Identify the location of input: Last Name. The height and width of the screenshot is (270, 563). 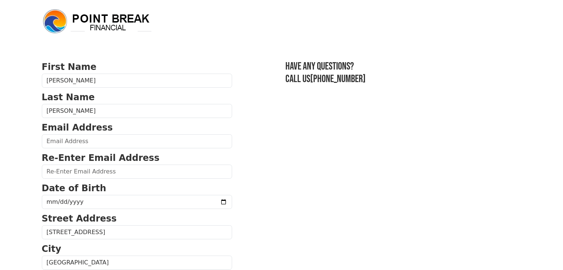
(137, 111).